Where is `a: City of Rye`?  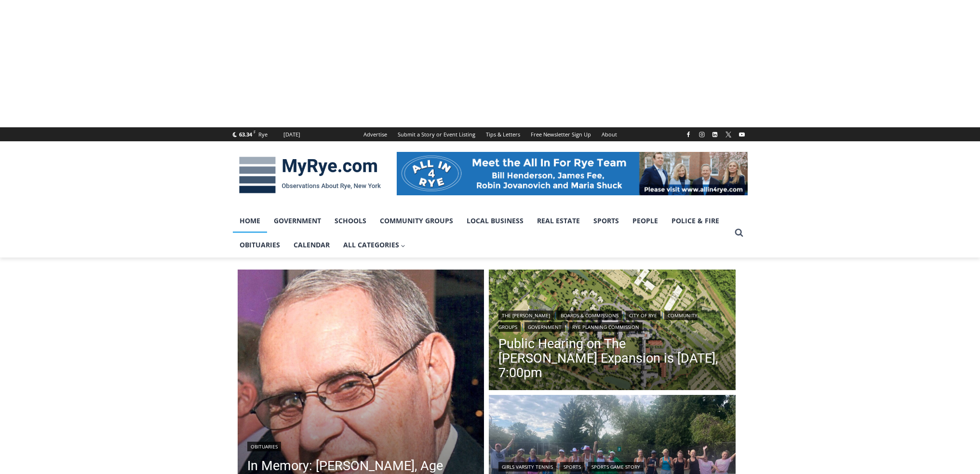 a: City of Rye is located at coordinates (643, 316).